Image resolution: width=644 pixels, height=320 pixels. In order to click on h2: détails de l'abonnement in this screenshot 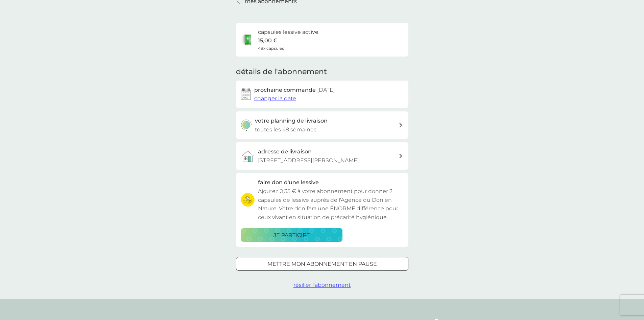, I will do `click(281, 72)`.